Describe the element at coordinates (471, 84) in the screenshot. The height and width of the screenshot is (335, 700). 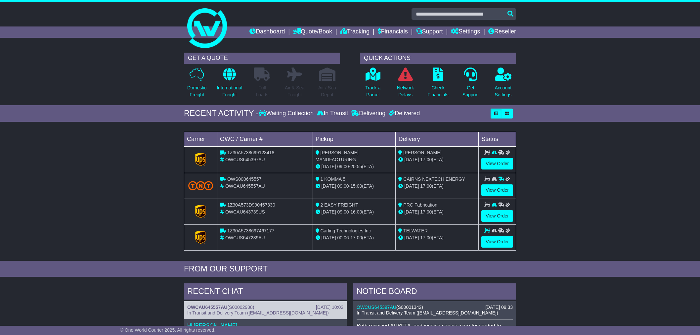
I see `a: GetSupport` at that location.